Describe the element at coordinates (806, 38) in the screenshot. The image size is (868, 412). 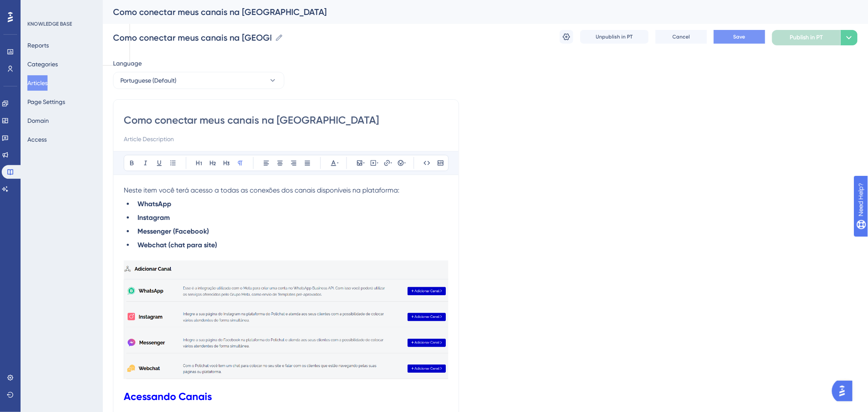
I see `button: Publish in PT` at that location.